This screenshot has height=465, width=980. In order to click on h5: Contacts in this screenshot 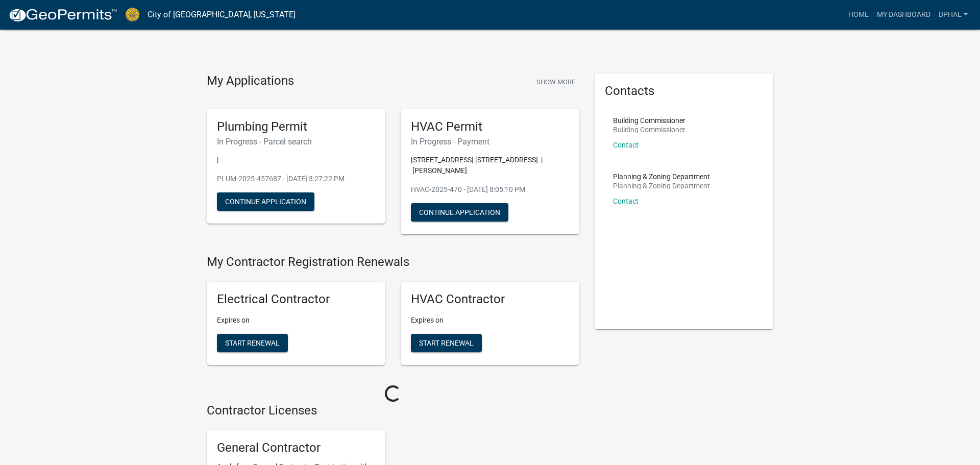, I will do `click(684, 91)`.